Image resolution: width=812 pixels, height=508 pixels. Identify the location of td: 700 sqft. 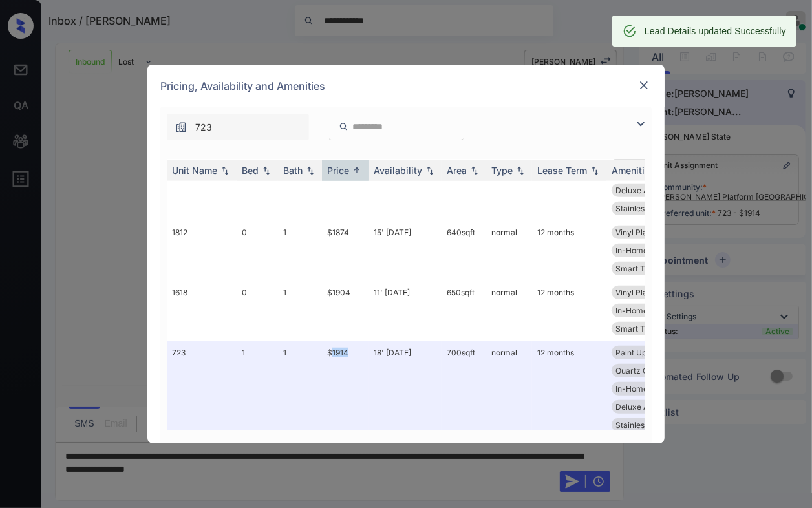
(463, 388).